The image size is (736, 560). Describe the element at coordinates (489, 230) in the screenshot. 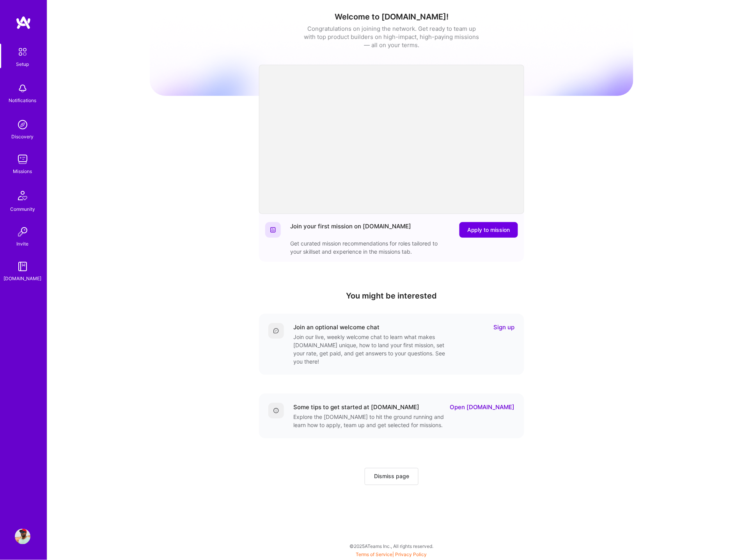

I see `span: Apply to mission` at that location.